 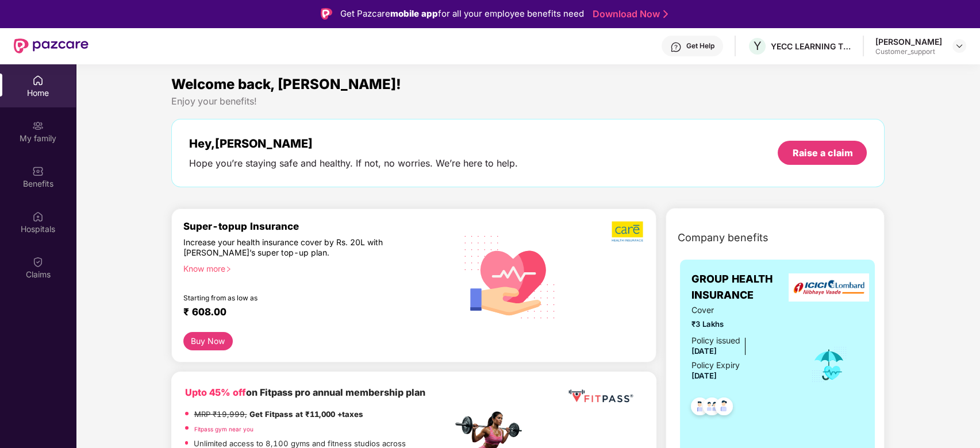 I want to click on del: MRP ₹19,999,, so click(x=221, y=414).